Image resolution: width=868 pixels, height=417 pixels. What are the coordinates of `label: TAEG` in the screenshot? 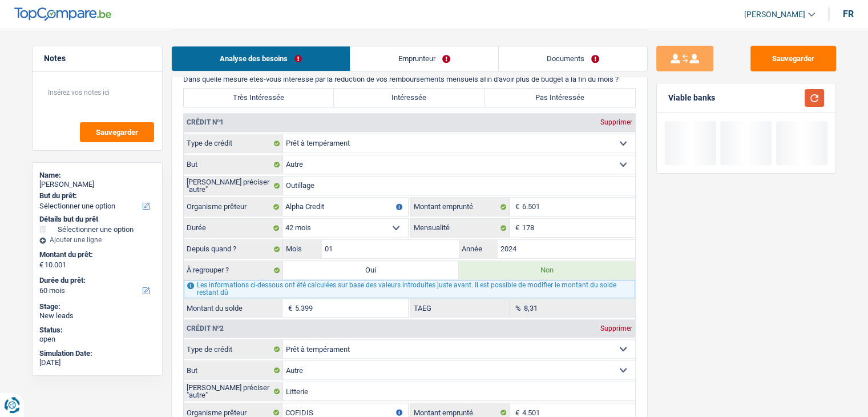 It's located at (460, 308).